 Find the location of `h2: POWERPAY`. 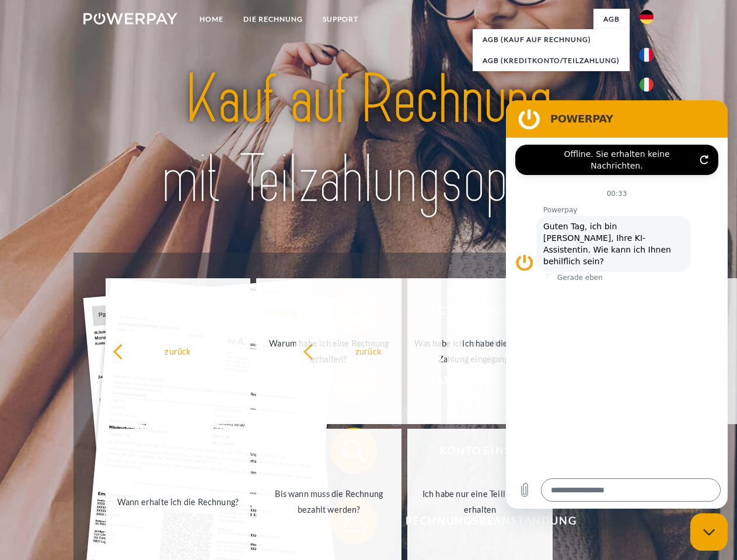

h2: POWERPAY is located at coordinates (127, 19).